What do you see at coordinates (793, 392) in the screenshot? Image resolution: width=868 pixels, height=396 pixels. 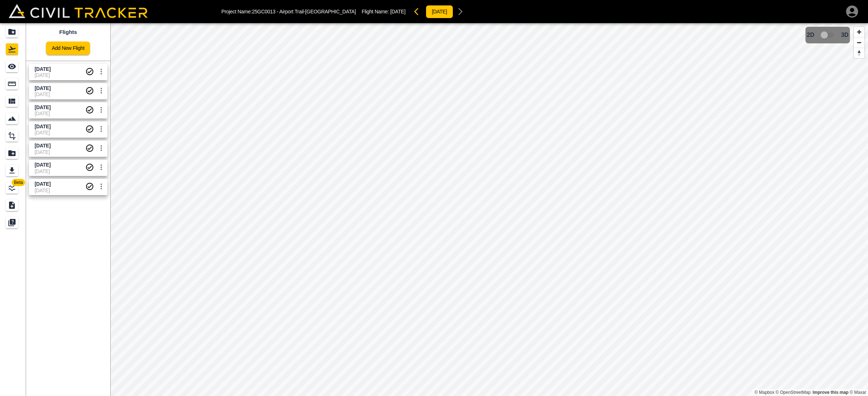 I see `a: OpenStreetMap` at bounding box center [793, 392].